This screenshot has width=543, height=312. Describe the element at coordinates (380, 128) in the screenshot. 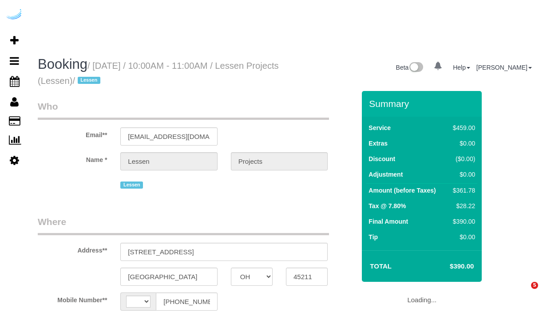

I see `label: Service` at that location.